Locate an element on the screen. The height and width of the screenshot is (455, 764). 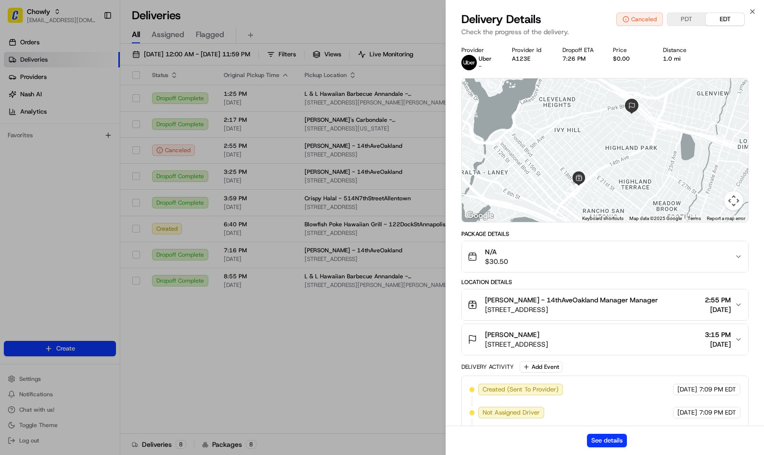
div: Canceled is located at coordinates (640, 19).